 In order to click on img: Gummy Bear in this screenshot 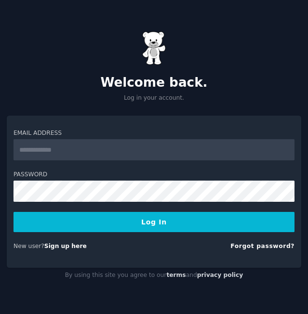, I will do `click(154, 48)`.